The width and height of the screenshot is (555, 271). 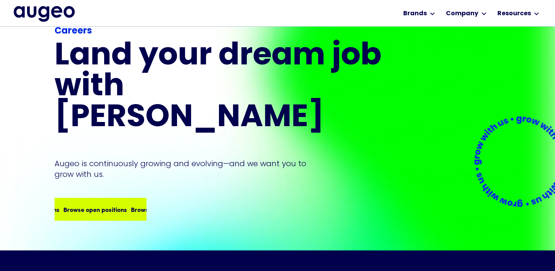 What do you see at coordinates (514, 14) in the screenshot?
I see `div: Resources` at bounding box center [514, 14].